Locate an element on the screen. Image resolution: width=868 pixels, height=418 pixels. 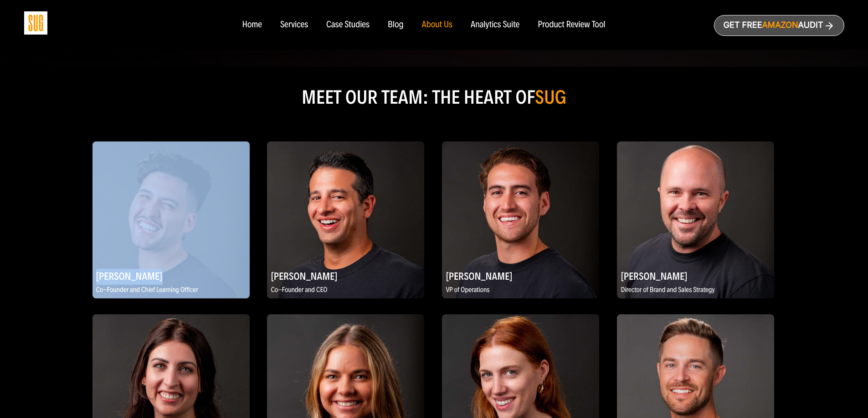
a: About Us is located at coordinates (437, 25).